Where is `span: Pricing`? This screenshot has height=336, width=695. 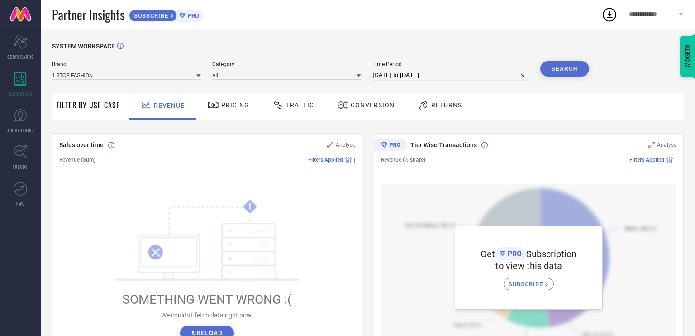
span: Pricing is located at coordinates (235, 105).